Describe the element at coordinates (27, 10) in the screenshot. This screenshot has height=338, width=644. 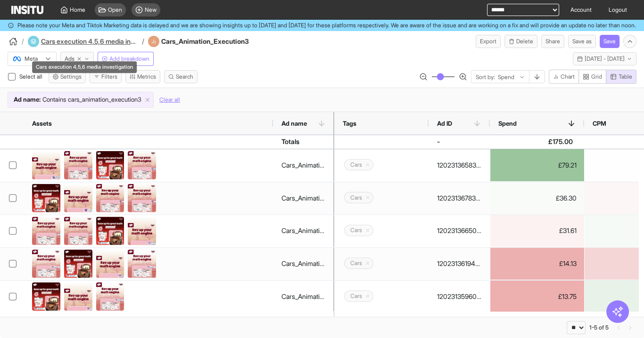
I see `img: Logo` at that location.